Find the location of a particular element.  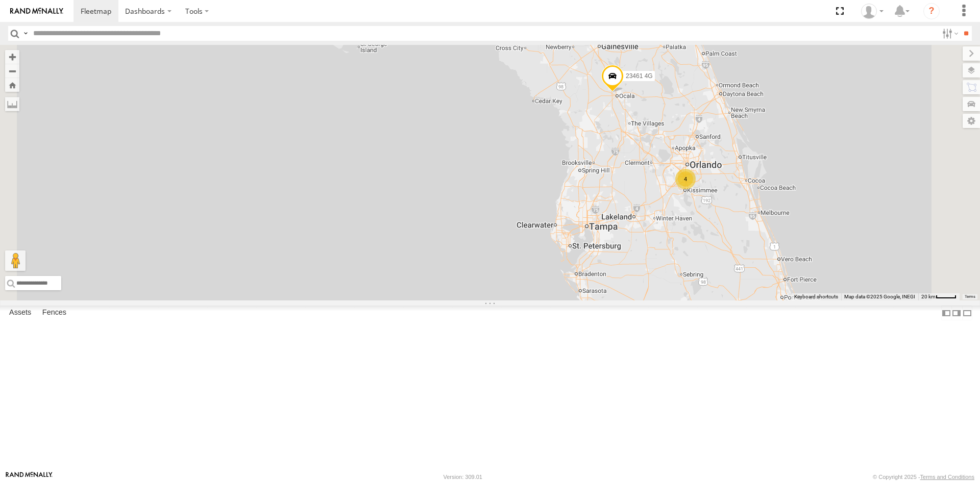

label: Hide Summary Table is located at coordinates (967, 313).